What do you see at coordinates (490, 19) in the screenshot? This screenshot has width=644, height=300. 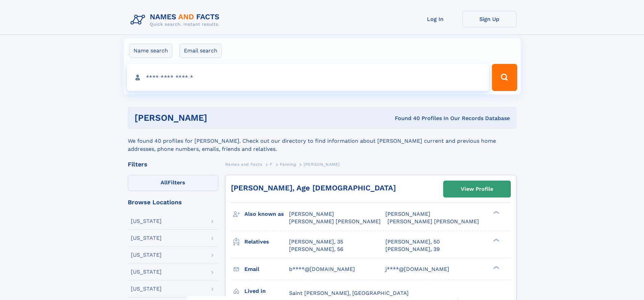 I see `a: Sign Up` at bounding box center [490, 19].